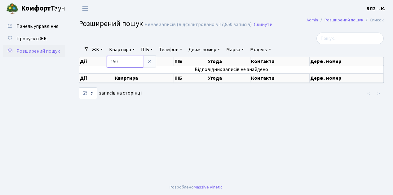 The height and width of the screenshot is (195, 393). Describe the element at coordinates (97, 50) in the screenshot. I see `a: ЖК` at that location.